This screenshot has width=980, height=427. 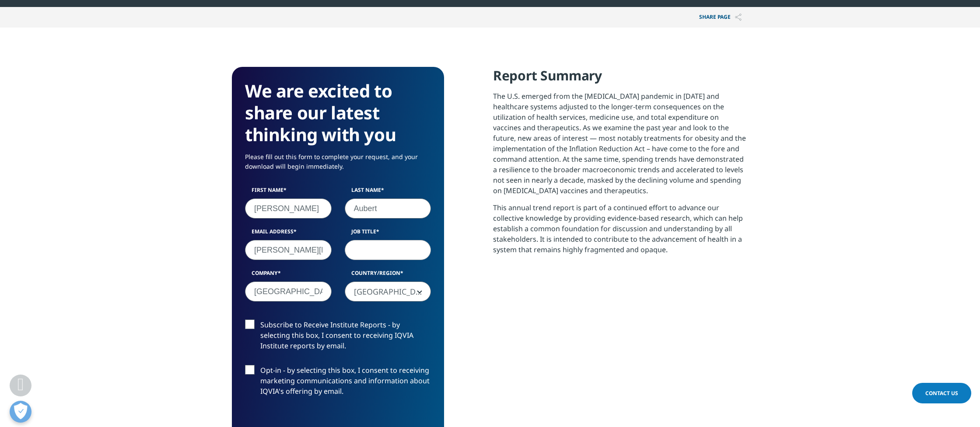 What do you see at coordinates (620, 231) in the screenshot?
I see `p: This annual trend report is part of a continued effort to advance our collective knowledge by pro...` at bounding box center [620, 231].